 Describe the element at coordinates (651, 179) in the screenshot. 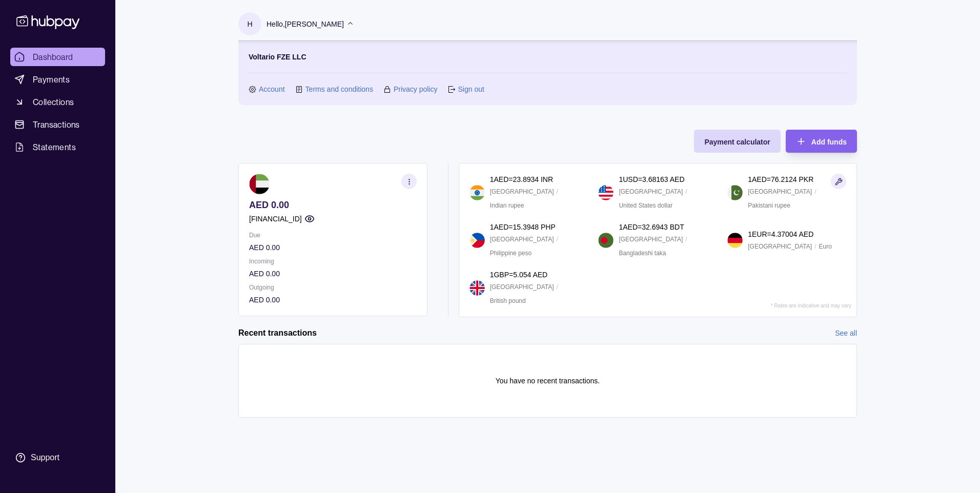

I see `p: 1 USD = 3.68163 AED` at that location.